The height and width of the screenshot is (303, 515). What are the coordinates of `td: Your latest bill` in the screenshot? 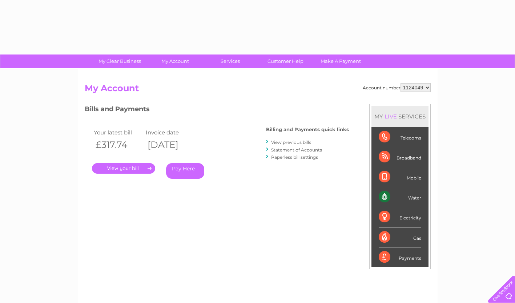 It's located at (118, 132).